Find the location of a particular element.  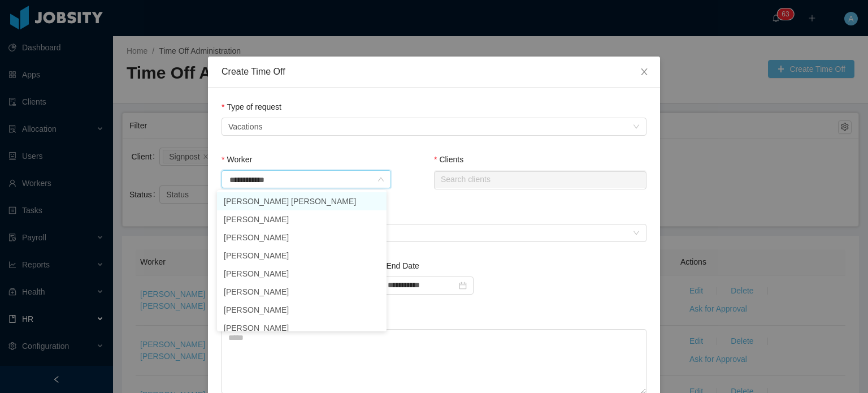

label: Type of request is located at coordinates (251, 107).